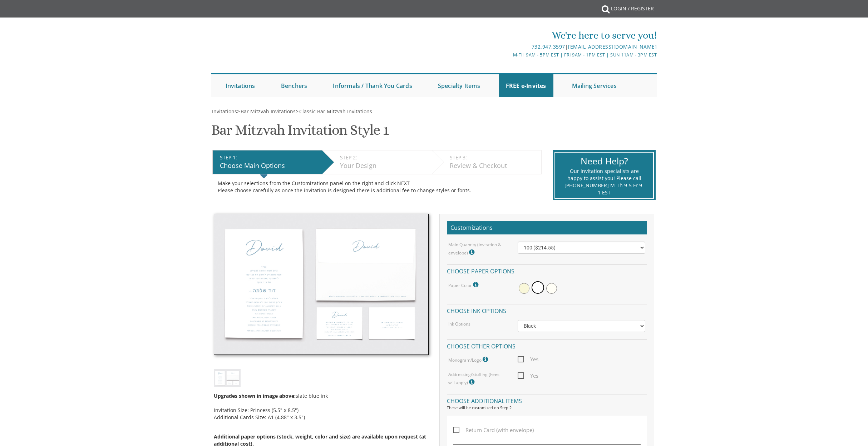  What do you see at coordinates (460, 324) in the screenshot?
I see `label: Ink Options` at bounding box center [460, 324].